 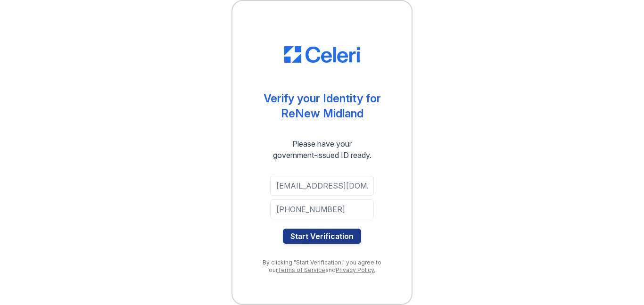 What do you see at coordinates (322, 54) in the screenshot?
I see `img: CE_Logo_Blue-a8612792a0a2168367f1c8372b55b34899dd931a85d93a1a3d3e32e68fde9ad4.png` at bounding box center [322, 54].